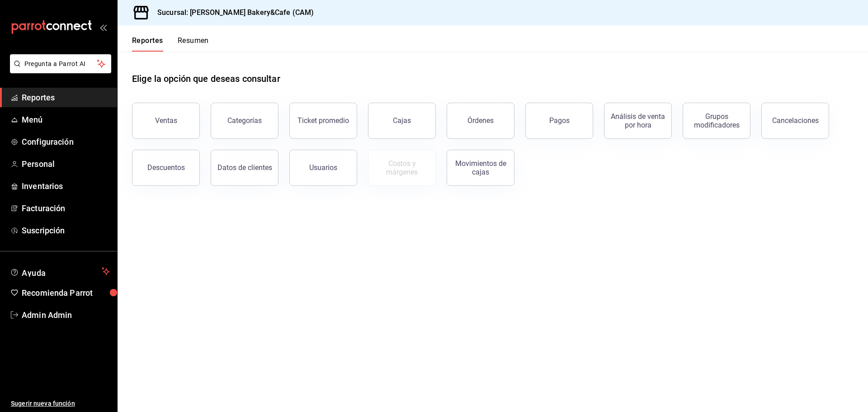  What do you see at coordinates (65, 293) in the screenshot?
I see `span: Recomienda Parrot` at bounding box center [65, 293].